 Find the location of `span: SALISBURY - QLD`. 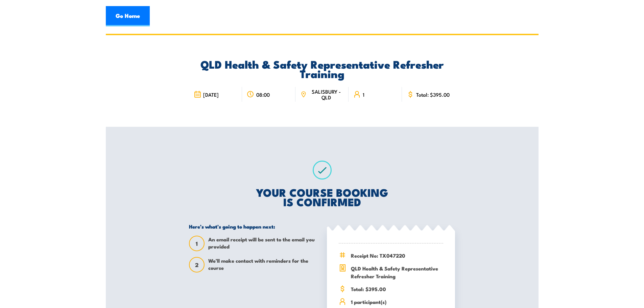

span: SALISBURY - QLD is located at coordinates (326, 94).